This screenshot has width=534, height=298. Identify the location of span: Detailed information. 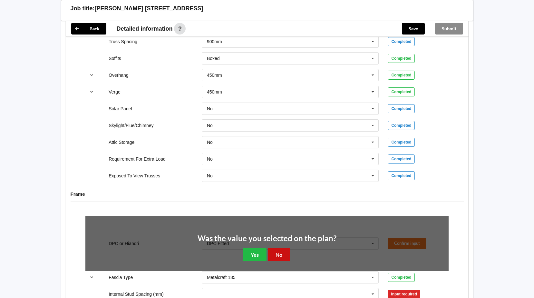
(145, 29).